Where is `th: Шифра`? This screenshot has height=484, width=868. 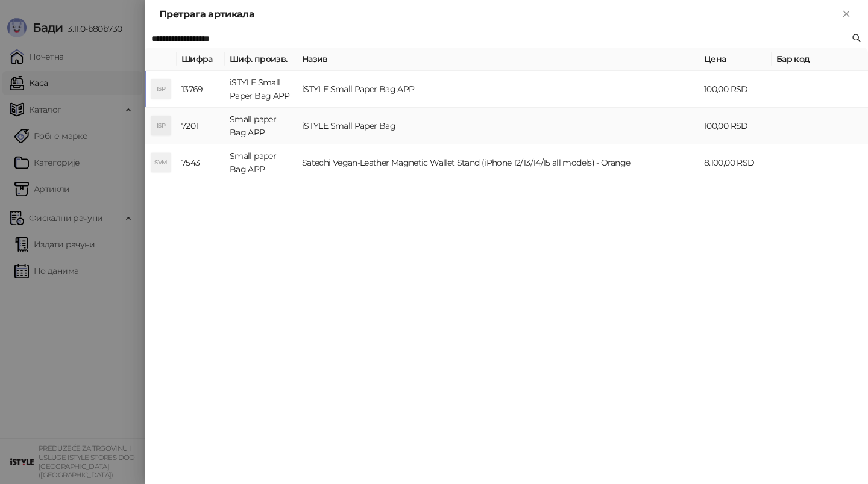 th: Шифра is located at coordinates (201, 59).